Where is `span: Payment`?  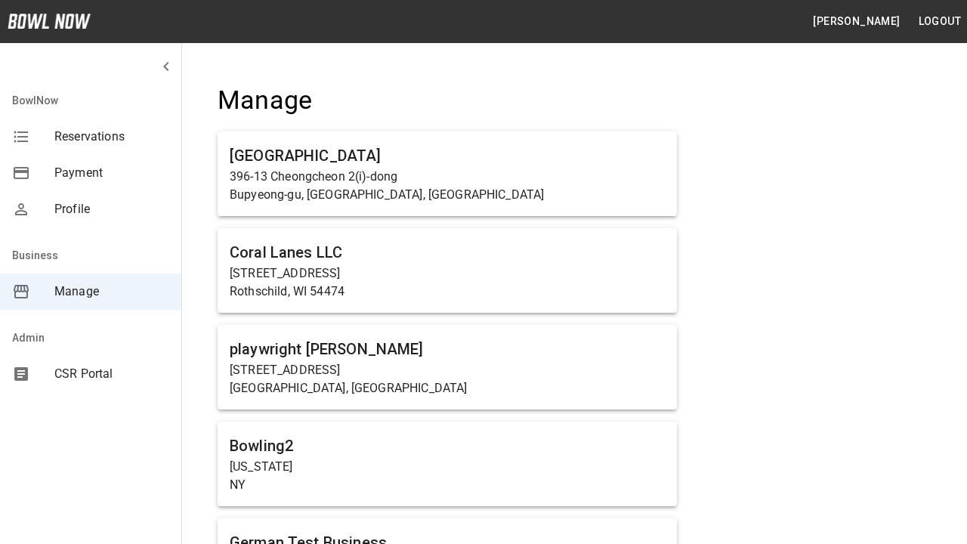
span: Payment is located at coordinates (112, 173).